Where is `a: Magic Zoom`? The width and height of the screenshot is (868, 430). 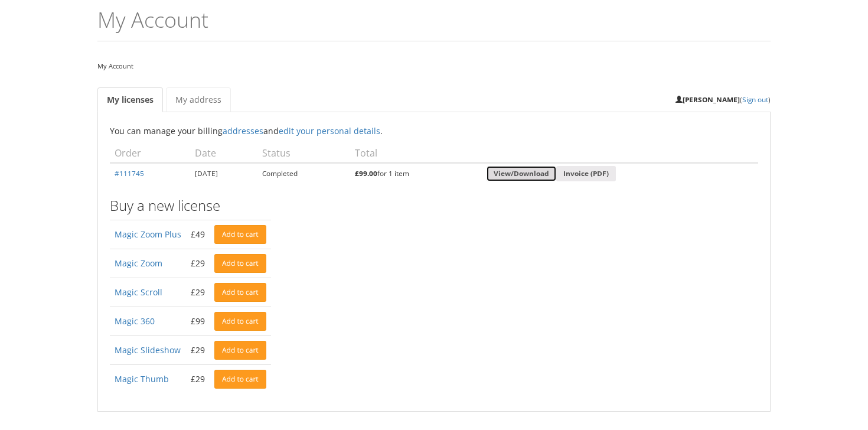 a: Magic Zoom is located at coordinates (138, 263).